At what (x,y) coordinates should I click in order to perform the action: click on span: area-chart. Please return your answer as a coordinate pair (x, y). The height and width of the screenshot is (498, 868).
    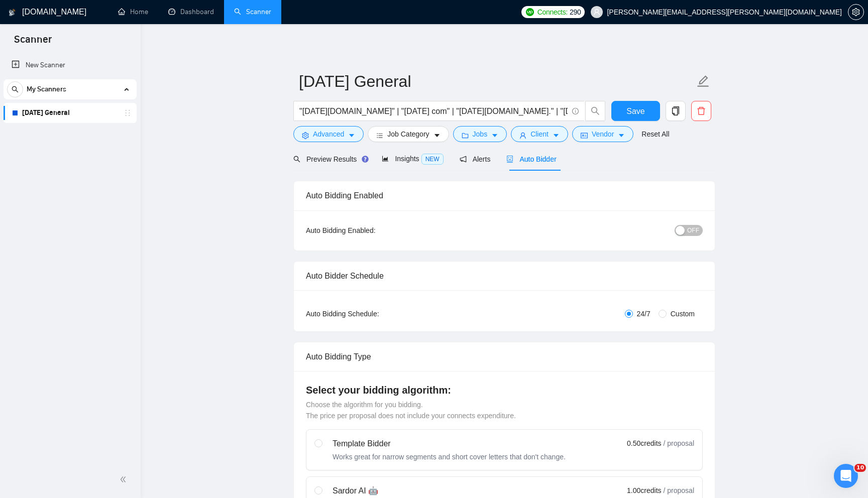
    Looking at the image, I should click on (385, 159).